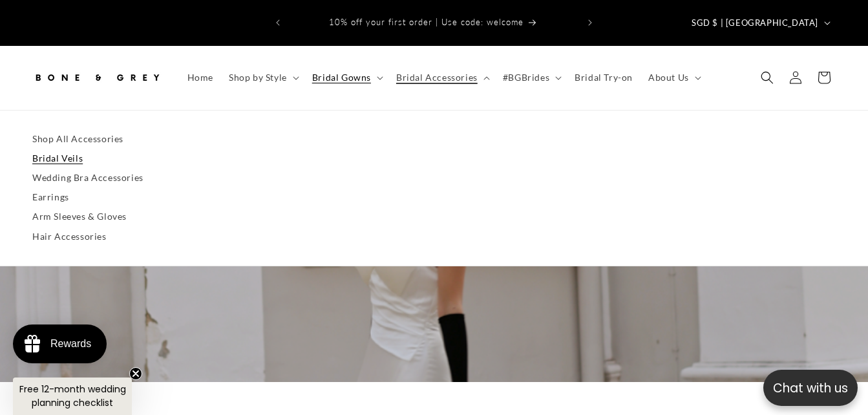 The width and height of the screenshot is (868, 415). I want to click on a: Bridal Try-on, so click(603, 78).